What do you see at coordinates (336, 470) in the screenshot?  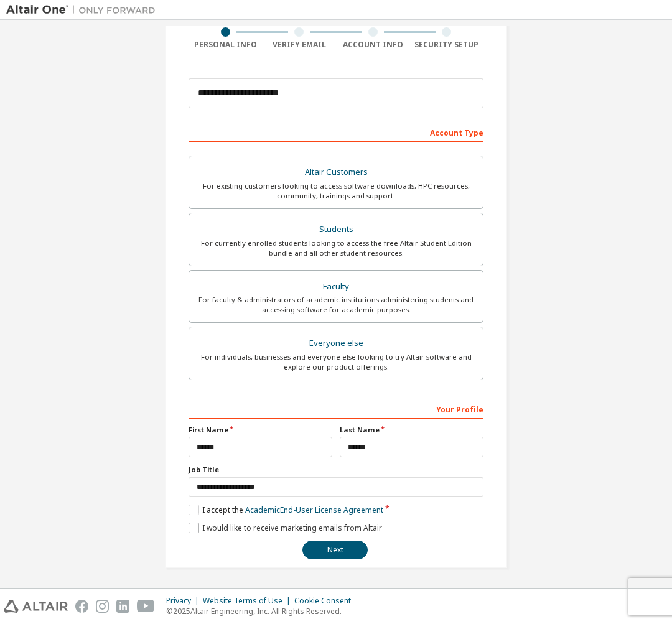 I see `label: Job Title` at bounding box center [336, 470].